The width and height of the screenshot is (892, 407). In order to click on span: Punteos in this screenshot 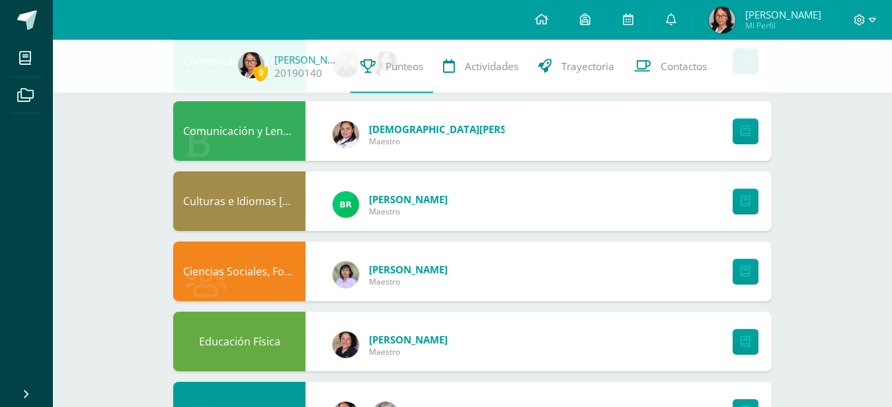, I will do `click(404, 65)`.